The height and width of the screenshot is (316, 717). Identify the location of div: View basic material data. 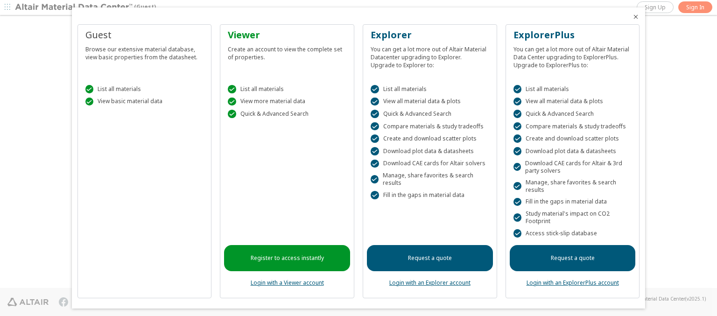
(145, 102).